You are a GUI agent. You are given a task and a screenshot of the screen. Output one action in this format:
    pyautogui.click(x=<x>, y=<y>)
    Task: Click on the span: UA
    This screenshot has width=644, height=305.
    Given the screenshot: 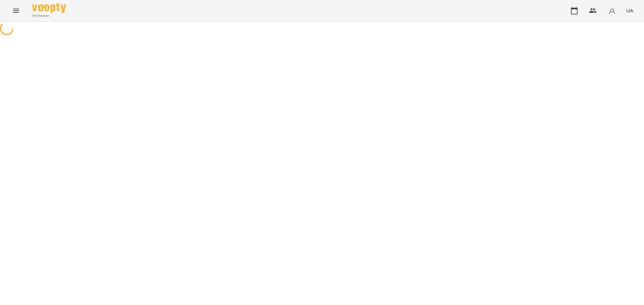 What is the action you would take?
    pyautogui.click(x=629, y=11)
    